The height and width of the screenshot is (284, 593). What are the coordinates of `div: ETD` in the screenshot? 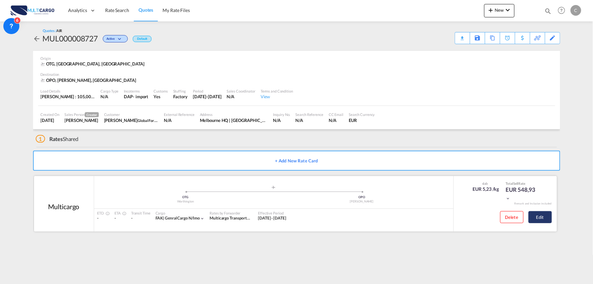 It's located at (103, 213).